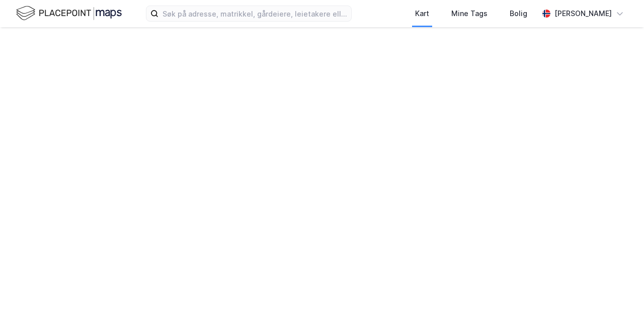 This screenshot has width=644, height=317. What do you see at coordinates (469, 14) in the screenshot?
I see `div: Mine Tags` at bounding box center [469, 14].